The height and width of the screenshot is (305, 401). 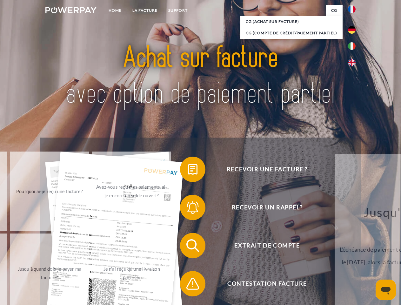 I want to click on img: de, so click(x=352, y=30).